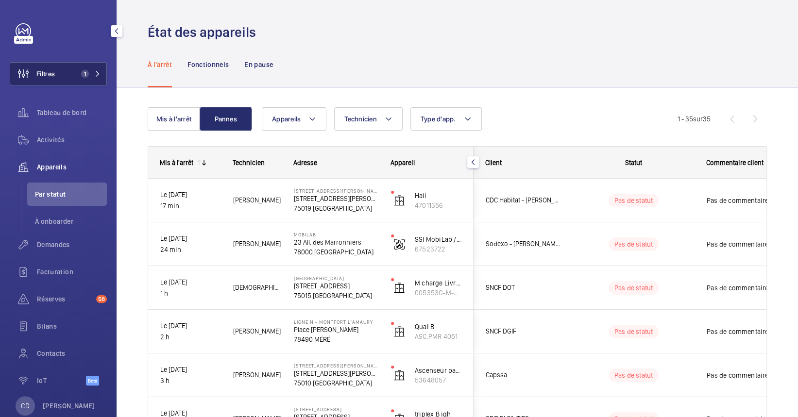  I want to click on button: Filtres1, so click(58, 74).